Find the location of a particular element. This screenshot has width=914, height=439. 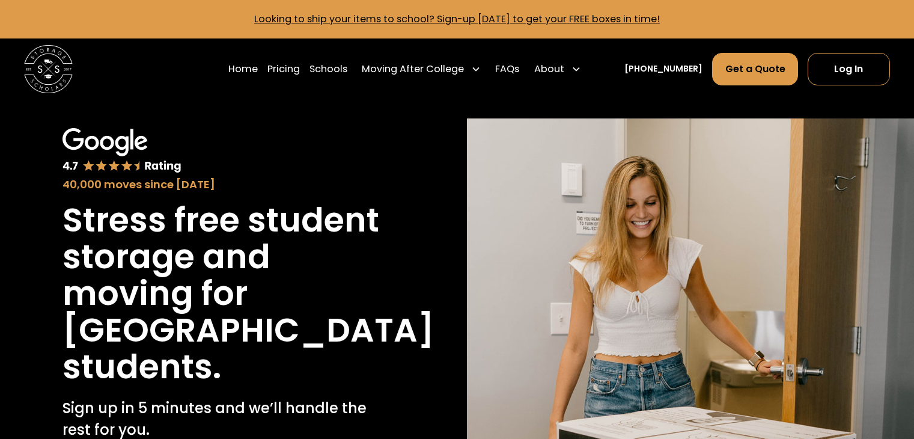

a: FAQs is located at coordinates (507, 69).